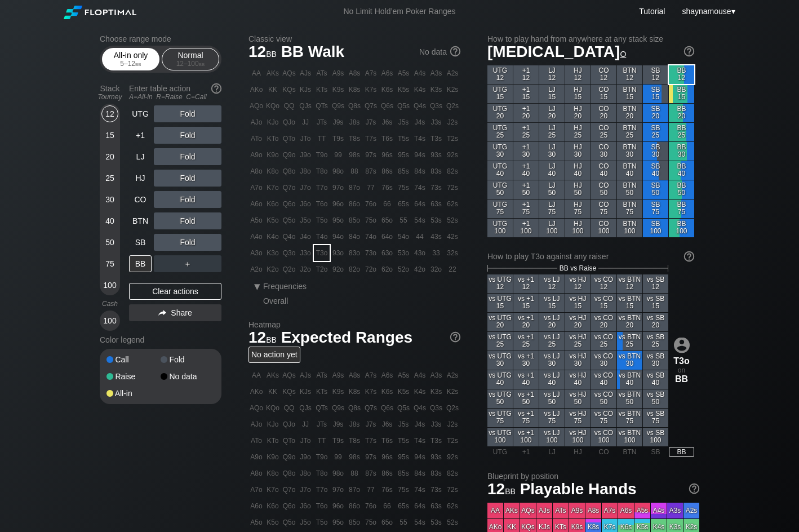  Describe the element at coordinates (403, 123) in the screenshot. I see `div: J5s` at that location.